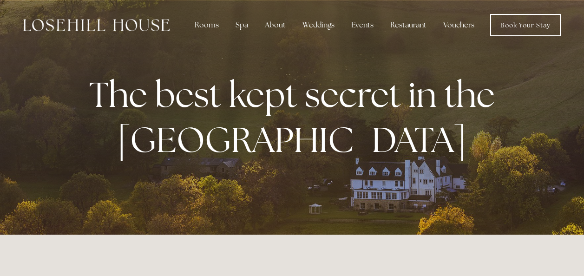 The width and height of the screenshot is (584, 276). What do you see at coordinates (318, 25) in the screenshot?
I see `div: Weddings` at bounding box center [318, 25].